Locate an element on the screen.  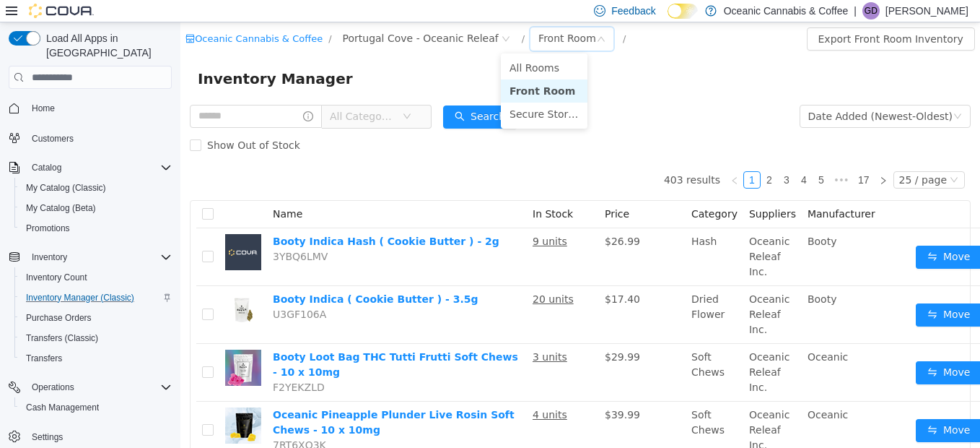
li: 1 is located at coordinates (572, 157).